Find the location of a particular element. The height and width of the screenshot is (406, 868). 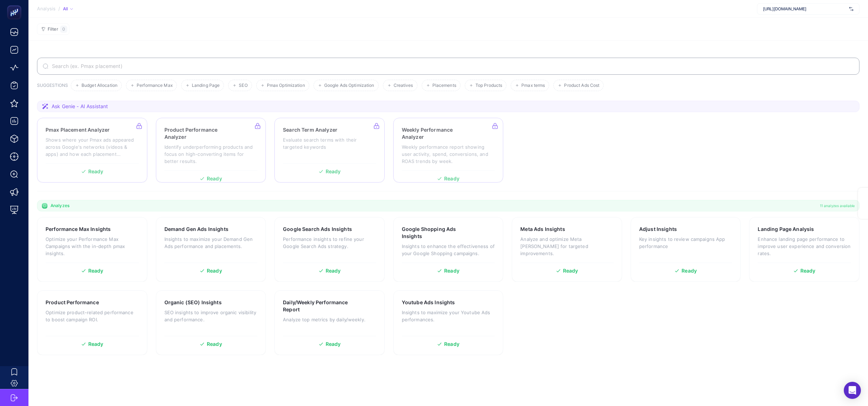

h3: Daily/Weekly Performance Report is located at coordinates (319, 306).